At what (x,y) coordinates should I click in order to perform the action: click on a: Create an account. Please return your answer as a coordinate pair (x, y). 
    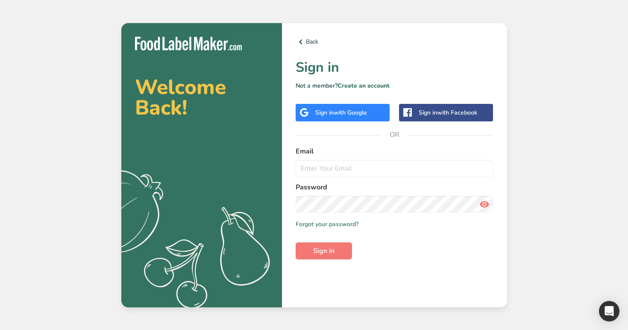
    Looking at the image, I should click on (364, 85).